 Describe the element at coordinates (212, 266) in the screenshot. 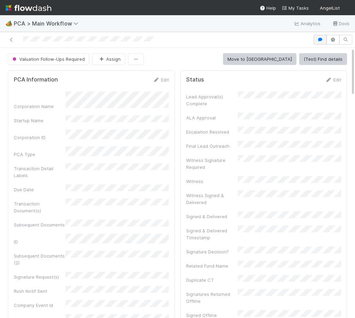

I see `div: Related Fund Name` at that location.